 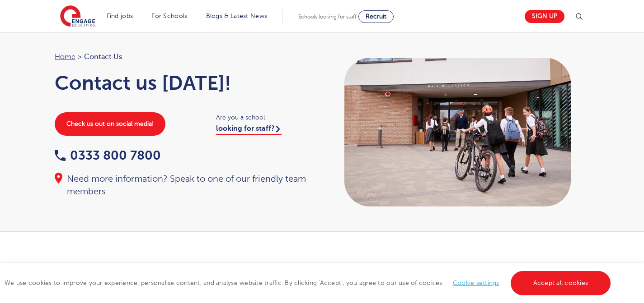 What do you see at coordinates (110, 124) in the screenshot?
I see `a: Check us out on social media!` at bounding box center [110, 124].